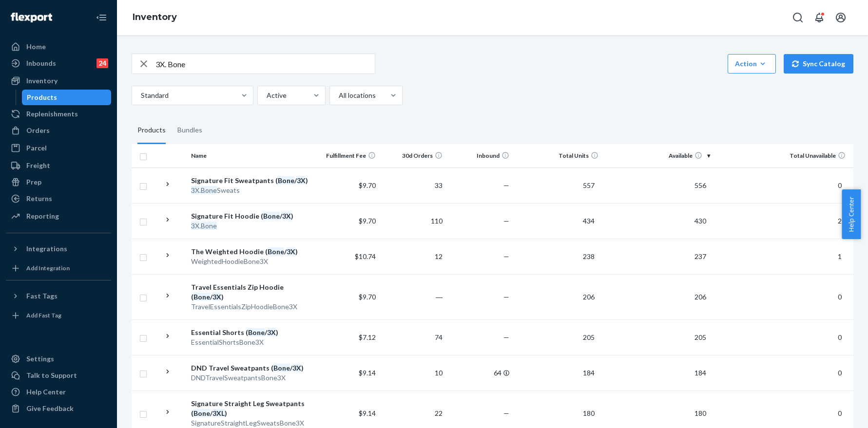 This screenshot has height=428, width=868. What do you see at coordinates (58, 148) in the screenshot?
I see `a: Parcel` at bounding box center [58, 148].